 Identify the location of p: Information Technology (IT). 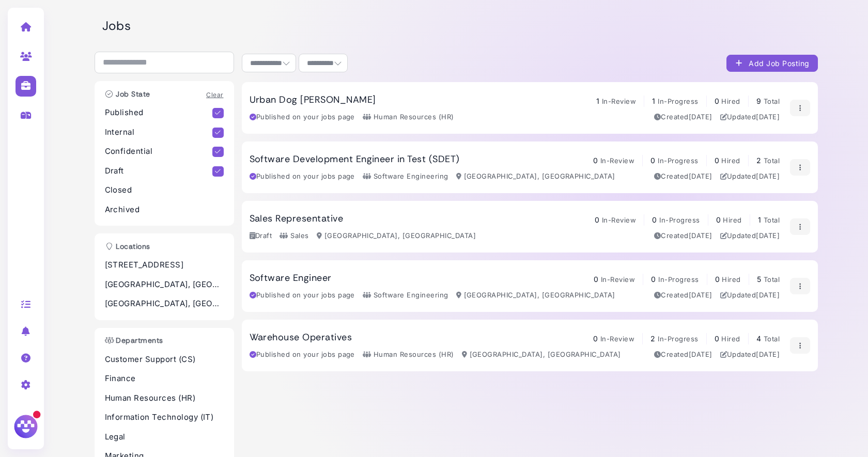
(164, 418).